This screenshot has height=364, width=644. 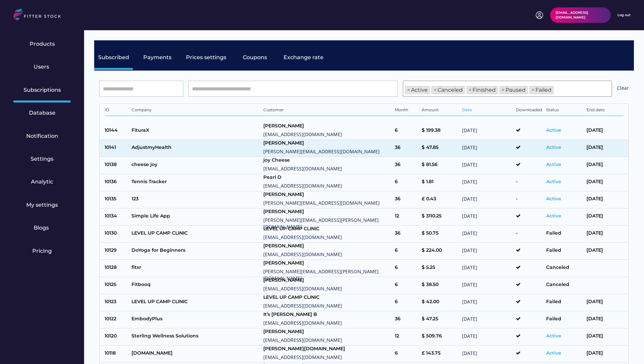 I want to click on div: Pearl D, so click(x=328, y=177).